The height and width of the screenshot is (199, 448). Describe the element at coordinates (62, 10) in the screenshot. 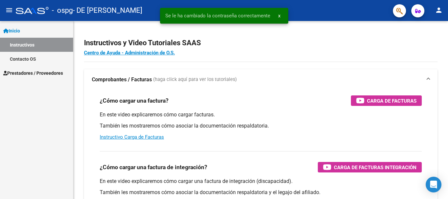

I see `span: - ospg` at that location.